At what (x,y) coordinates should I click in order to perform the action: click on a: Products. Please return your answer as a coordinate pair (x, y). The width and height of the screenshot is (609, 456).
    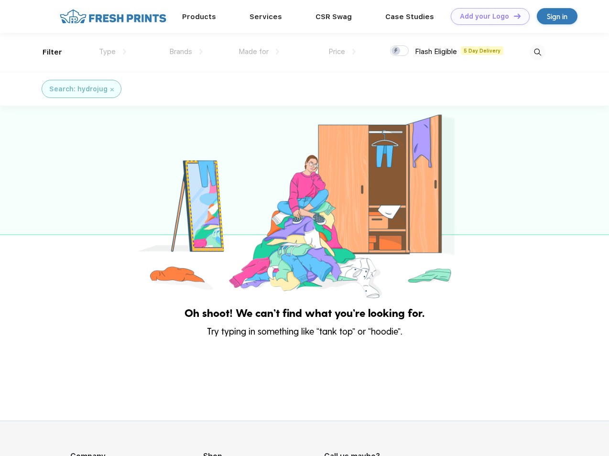
    Looking at the image, I should click on (199, 17).